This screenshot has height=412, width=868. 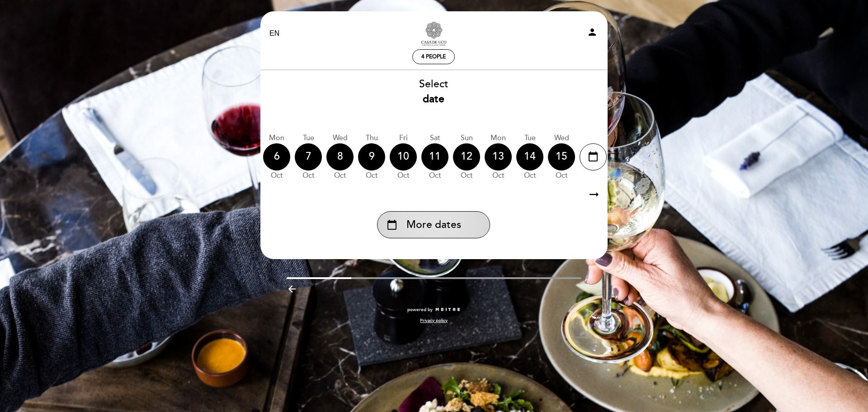 What do you see at coordinates (372, 157) in the screenshot?
I see `div: 9` at bounding box center [372, 157].